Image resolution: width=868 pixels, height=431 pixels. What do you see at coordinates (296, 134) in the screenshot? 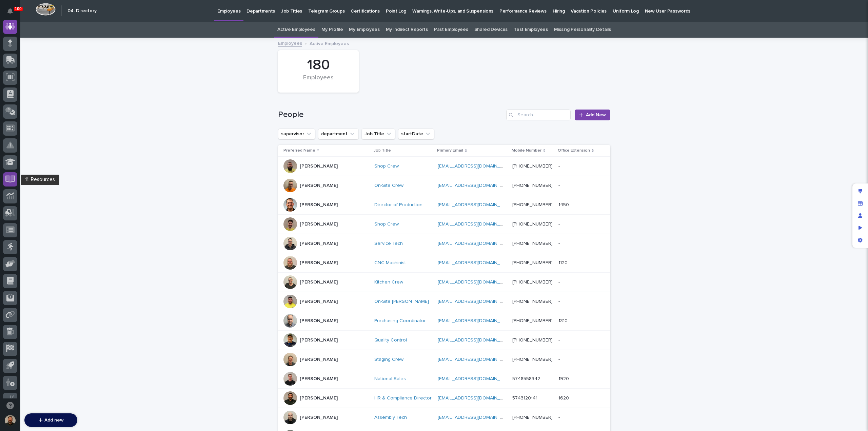
I see `button: supervisor` at bounding box center [296, 134].